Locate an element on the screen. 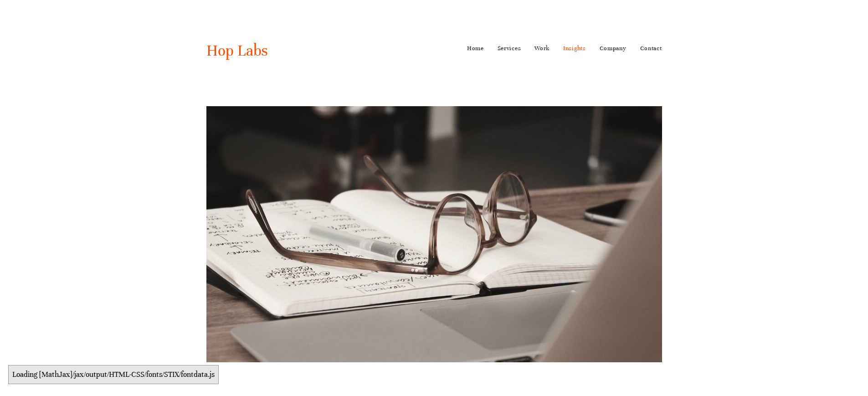 The width and height of the screenshot is (868, 396). a: Work is located at coordinates (541, 48).